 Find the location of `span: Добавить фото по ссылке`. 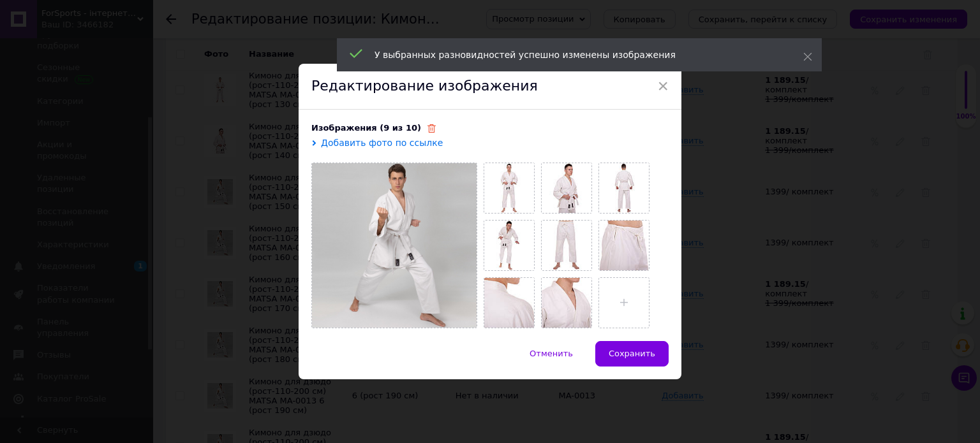

span: Добавить фото по ссылке is located at coordinates (381, 143).